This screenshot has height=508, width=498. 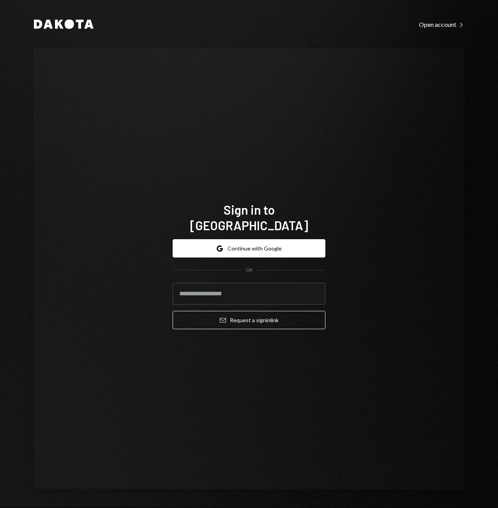 What do you see at coordinates (441, 25) in the screenshot?
I see `div: Open account` at bounding box center [441, 25].